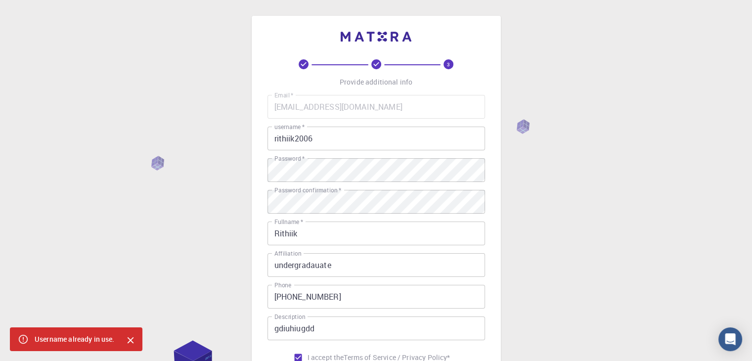  I want to click on p: Provide additional info, so click(376, 82).